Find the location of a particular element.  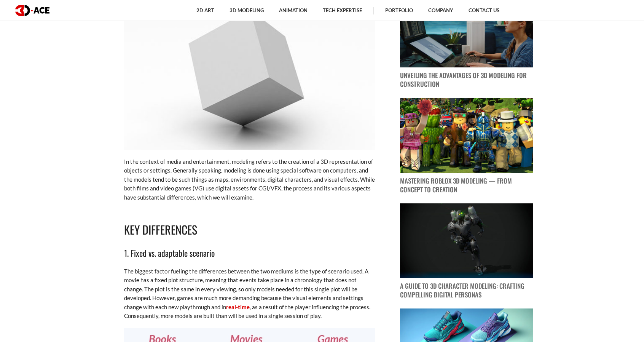

h2: Key Differences is located at coordinates (250, 229).